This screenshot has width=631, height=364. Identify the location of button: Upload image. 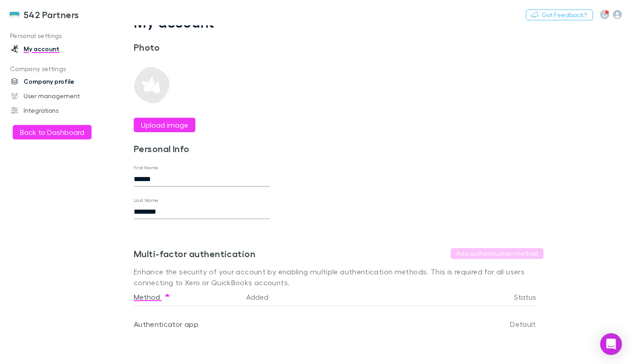
(164, 125).